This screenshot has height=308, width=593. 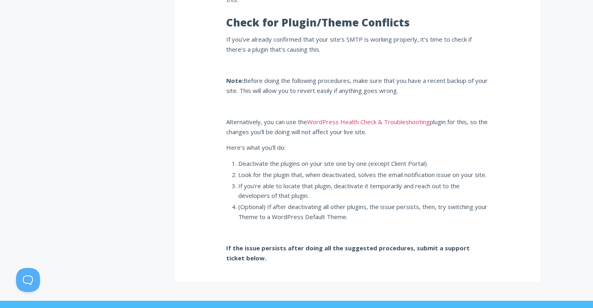 I want to click on b: Note:, so click(x=235, y=81).